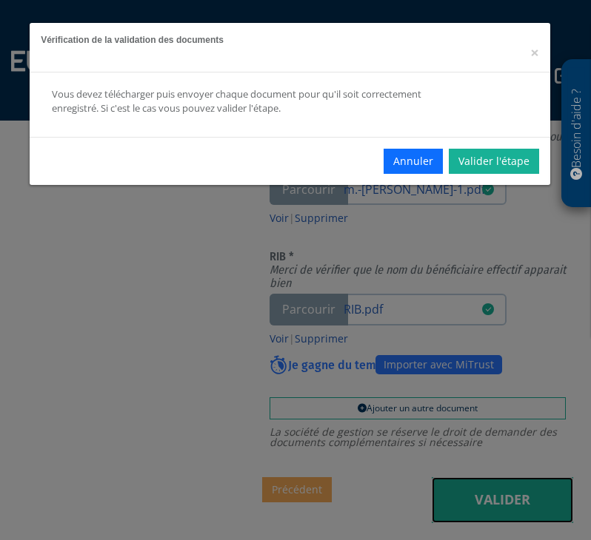 This screenshot has height=540, width=591. Describe the element at coordinates (289, 40) in the screenshot. I see `h5: Vérification de la validation des documents` at that location.